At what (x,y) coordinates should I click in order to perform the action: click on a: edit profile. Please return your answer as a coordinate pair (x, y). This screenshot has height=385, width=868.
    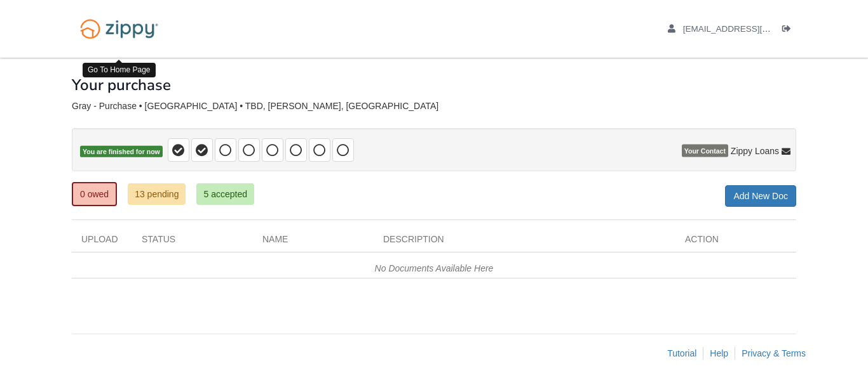
    Looking at the image, I should click on (748, 30).